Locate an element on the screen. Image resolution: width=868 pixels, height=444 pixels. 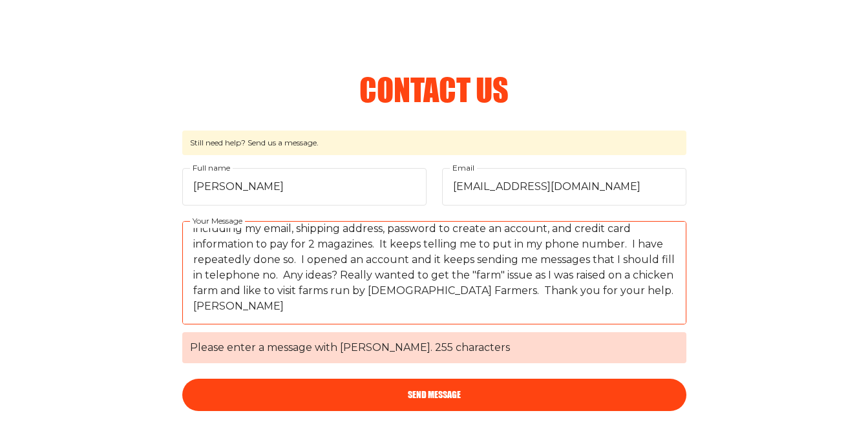
input: Email is located at coordinates (564, 187).